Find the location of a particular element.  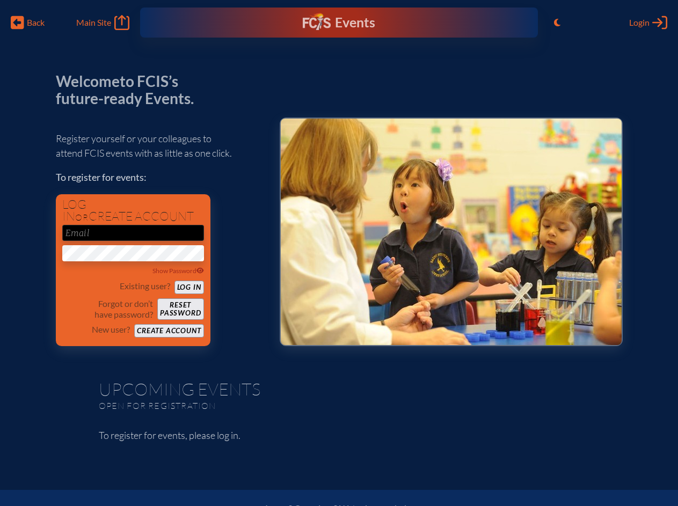

p: Register yourself or your colleagues to attend FCIS events with as little as one click. is located at coordinates (159, 146).